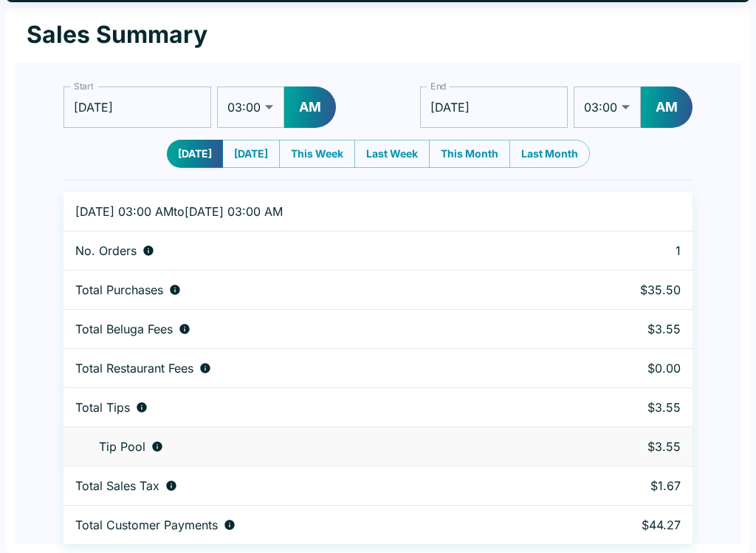 Image resolution: width=756 pixels, height=553 pixels. What do you see at coordinates (624, 289) in the screenshot?
I see `p: $35.50` at bounding box center [624, 289].